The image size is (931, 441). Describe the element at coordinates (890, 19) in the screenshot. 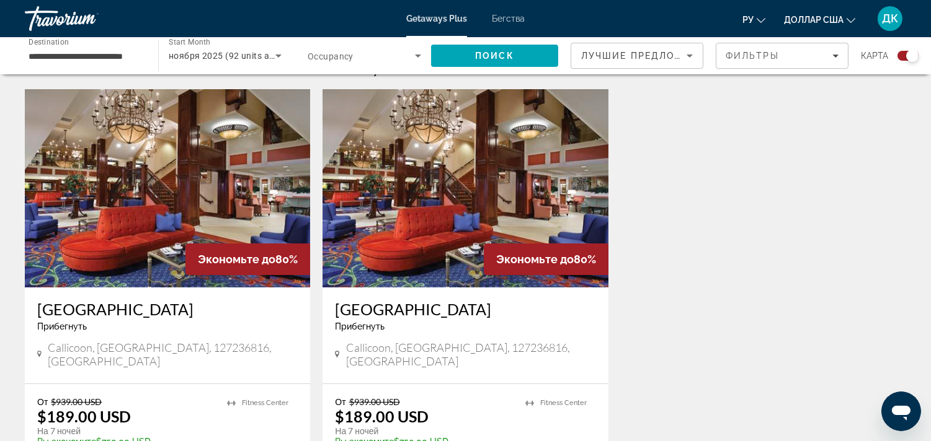

I see `button: Меню пользователя` at that location.